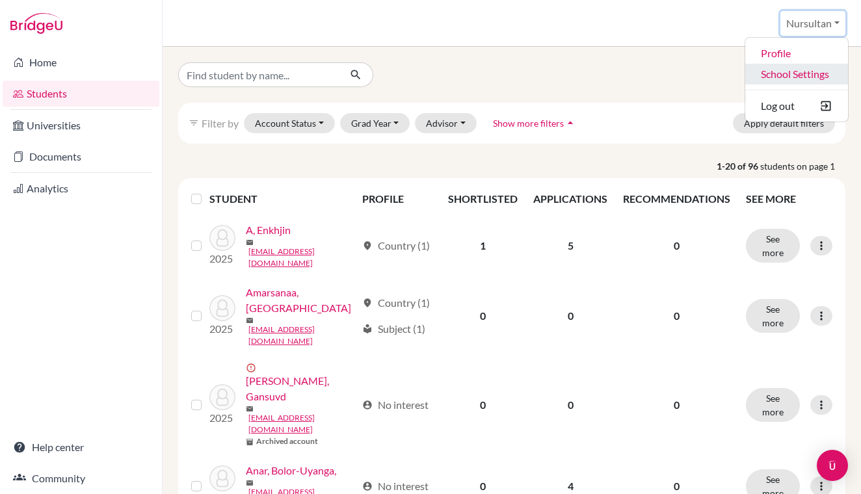  Describe the element at coordinates (252, 368) in the screenshot. I see `span: error_outline` at that location.